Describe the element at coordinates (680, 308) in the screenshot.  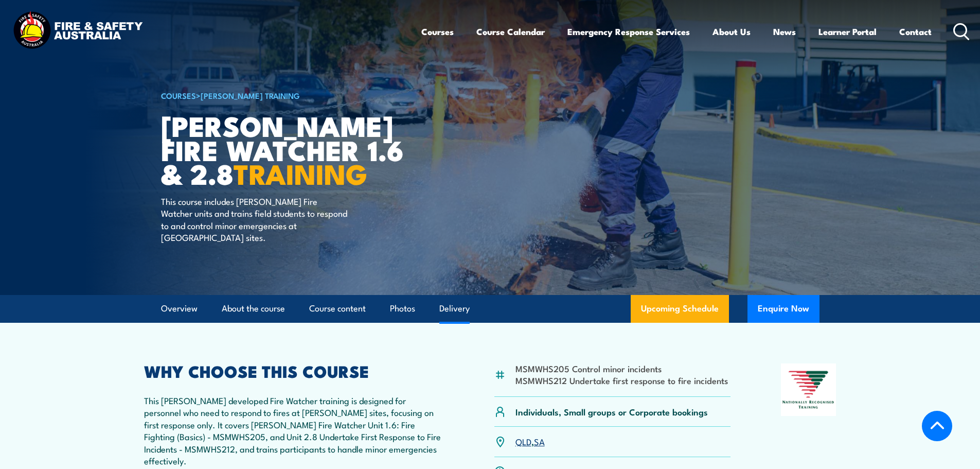
I see `a: Upcoming Schedule` at that location.